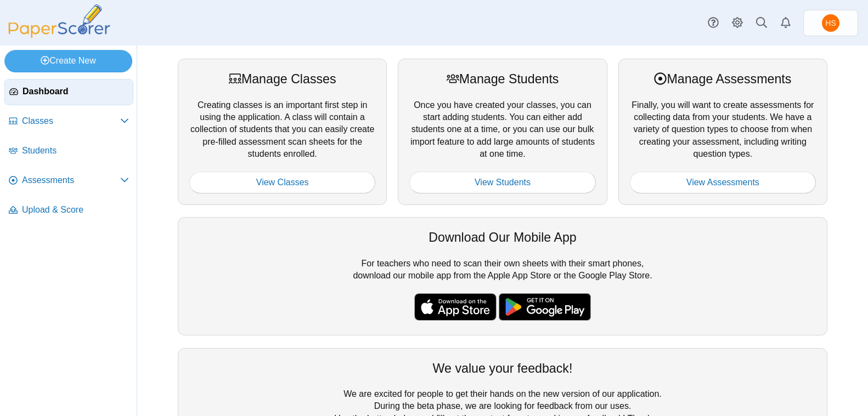 This screenshot has width=868, height=416. What do you see at coordinates (722, 132) in the screenshot?
I see `div: Finally, you will want to create assessments for collecting data from your students. We have a va...` at bounding box center [722, 132].